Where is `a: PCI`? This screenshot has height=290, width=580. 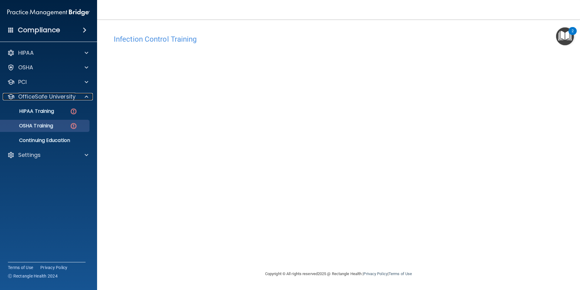
a: PCI is located at coordinates (48, 82).